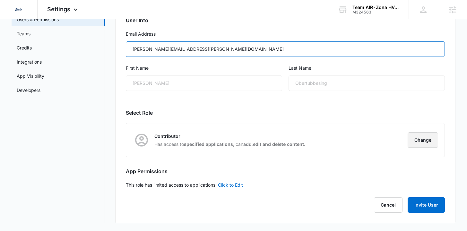  Describe the element at coordinates (388, 205) in the screenshot. I see `button: Cancel` at that location.